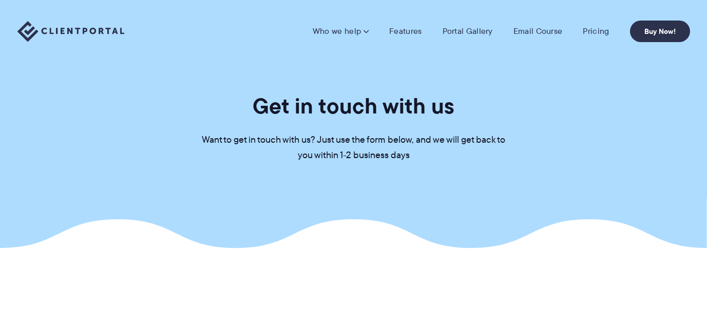 This screenshot has height=325, width=707. What do you see at coordinates (353, 106) in the screenshot?
I see `h1: Get in touch with us` at bounding box center [353, 106].